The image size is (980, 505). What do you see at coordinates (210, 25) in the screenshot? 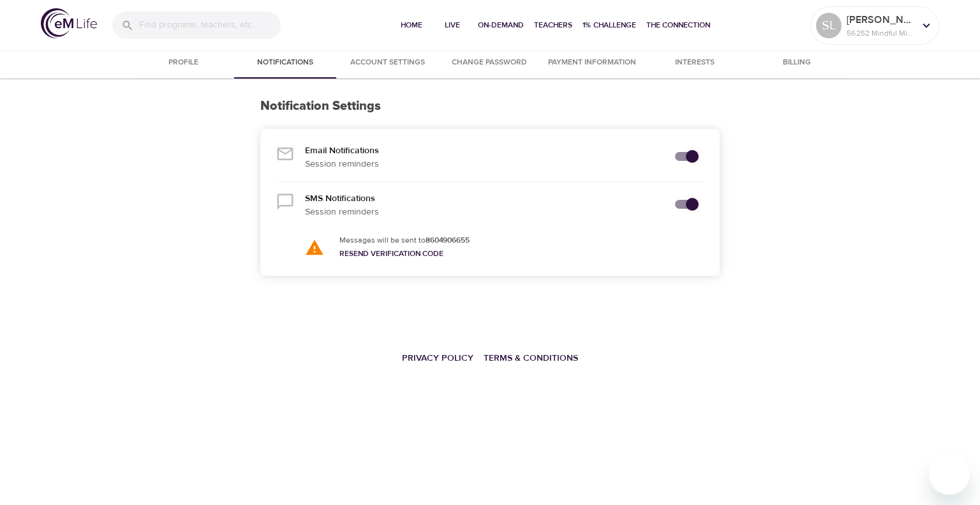
I see `input: Find programs, teachers, etc...` at bounding box center [210, 25].